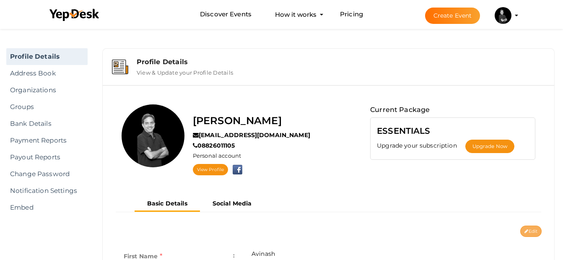 The image size is (563, 260). Describe the element at coordinates (120, 67) in the screenshot. I see `img: event-details.svg` at that location.